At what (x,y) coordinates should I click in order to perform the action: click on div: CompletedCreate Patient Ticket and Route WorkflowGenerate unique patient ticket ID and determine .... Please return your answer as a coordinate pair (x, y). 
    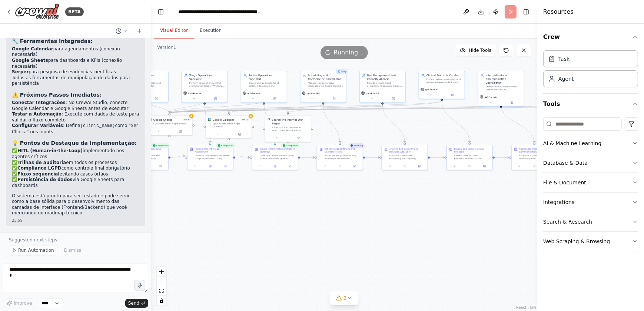
    Looking at the image, I should click on (275, 157).